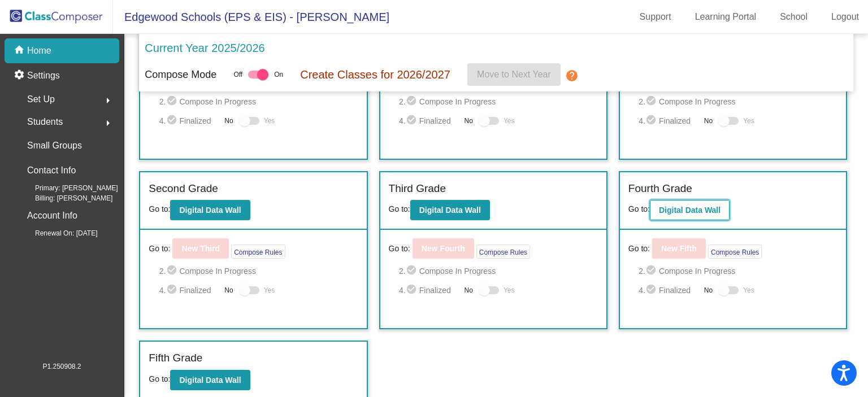 This screenshot has height=397, width=868. I want to click on mat-icon: settings, so click(20, 76).